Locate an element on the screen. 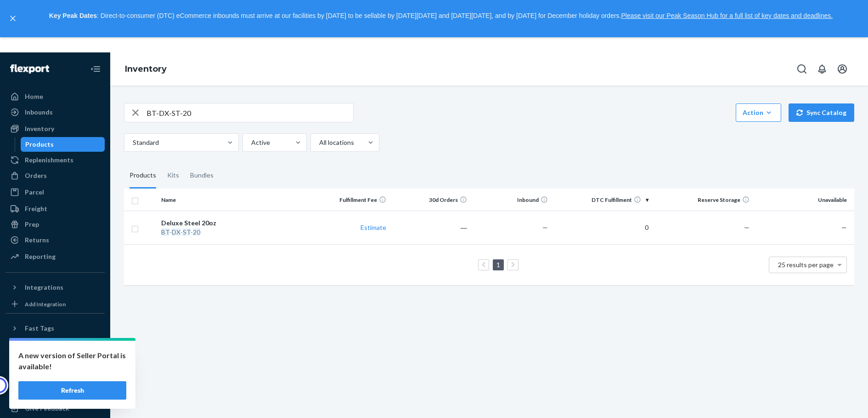 Image resolution: width=868 pixels, height=418 pixels. a: Page 1 is your current page is located at coordinates (498, 265).